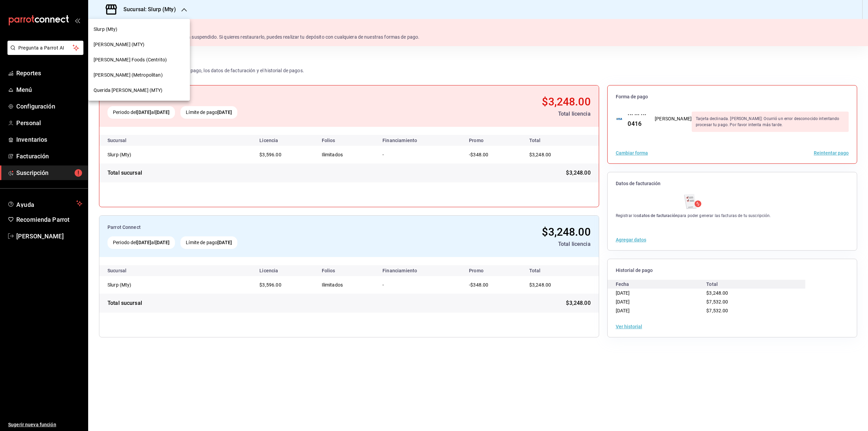  Describe the element at coordinates (106, 29) in the screenshot. I see `span: Slurp (Mty)` at that location.